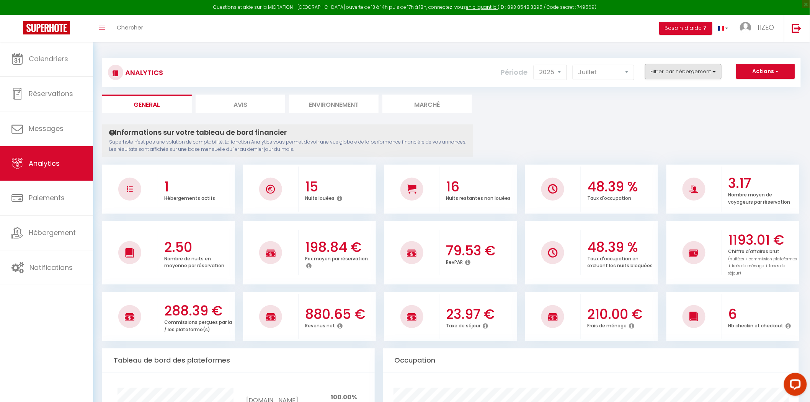 This screenshot has width=810, height=402. Describe the element at coordinates (481, 187) in the screenshot. I see `h3: 16` at that location.